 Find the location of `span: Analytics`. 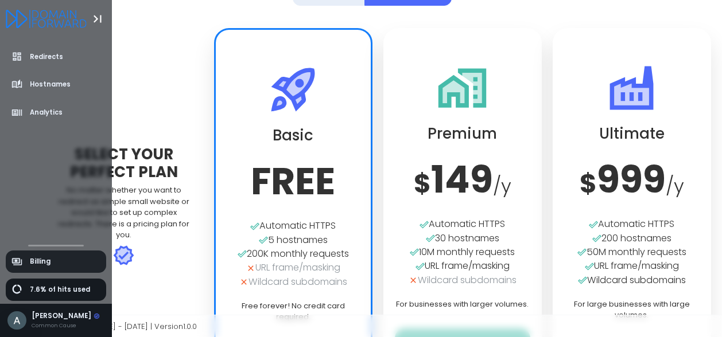

span: Analytics is located at coordinates (46, 112).